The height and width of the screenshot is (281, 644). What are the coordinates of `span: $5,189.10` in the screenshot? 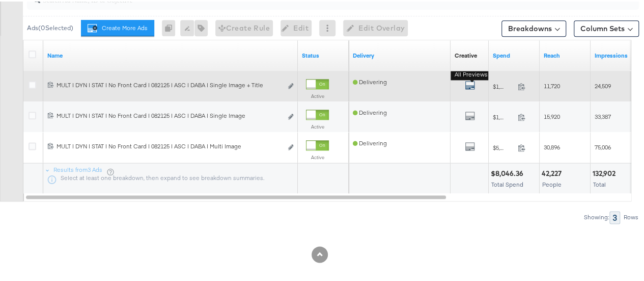 It's located at (503, 146).